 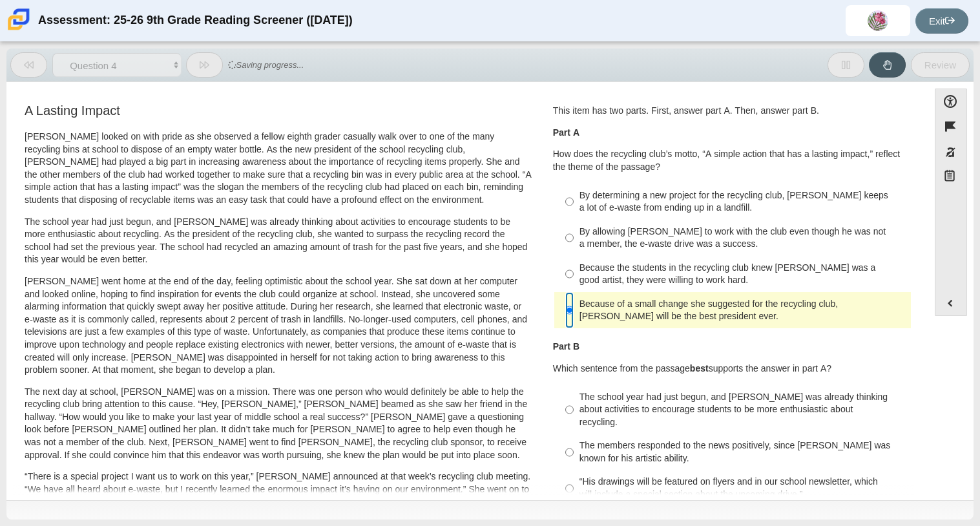 What do you see at coordinates (951, 178) in the screenshot?
I see `button: Notepad` at bounding box center [951, 178].